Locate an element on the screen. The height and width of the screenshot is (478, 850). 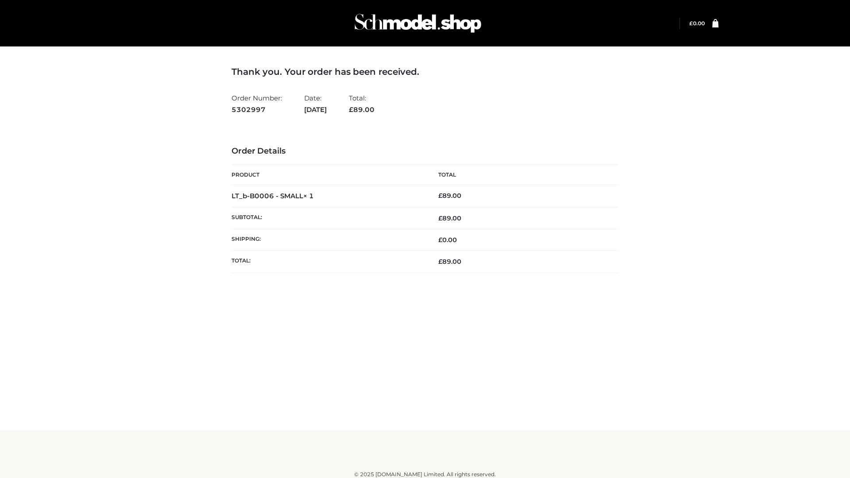
th: Total is located at coordinates (521, 175).